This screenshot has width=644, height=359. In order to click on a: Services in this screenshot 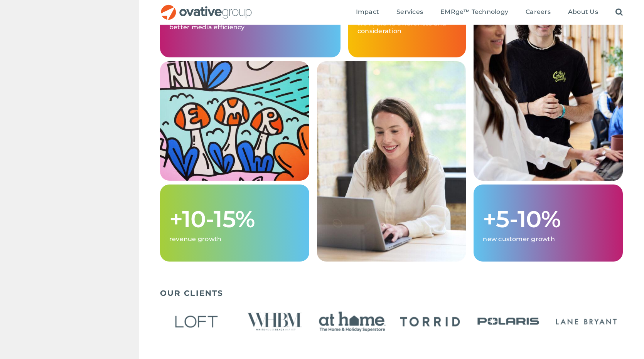, I will do `click(409, 12)`.